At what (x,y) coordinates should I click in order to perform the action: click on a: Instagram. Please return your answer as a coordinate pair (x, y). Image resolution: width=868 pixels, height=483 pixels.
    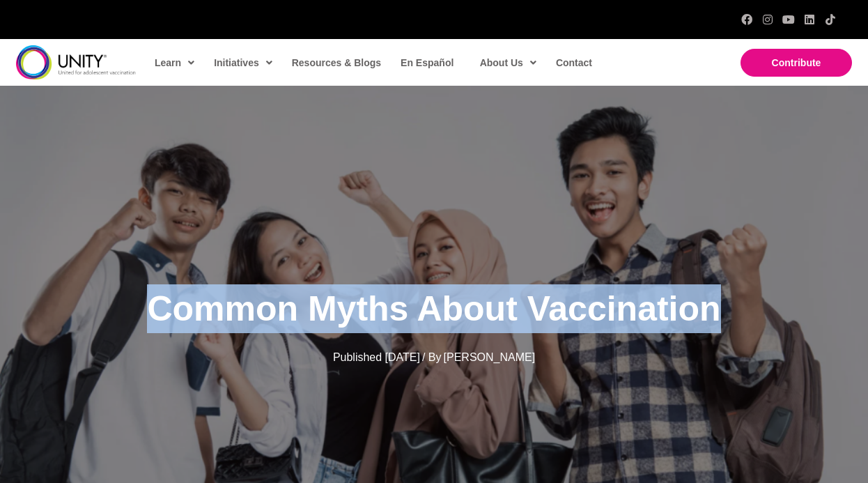
    Looking at the image, I should click on (768, 19).